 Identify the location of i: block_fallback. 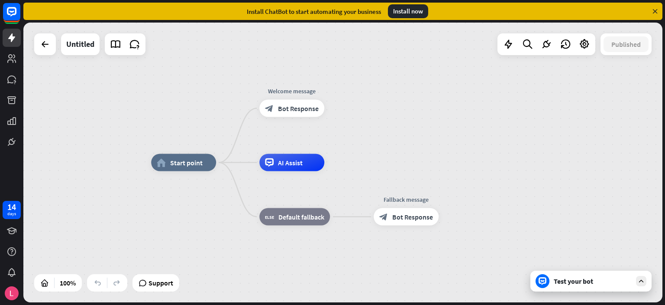
(269, 217).